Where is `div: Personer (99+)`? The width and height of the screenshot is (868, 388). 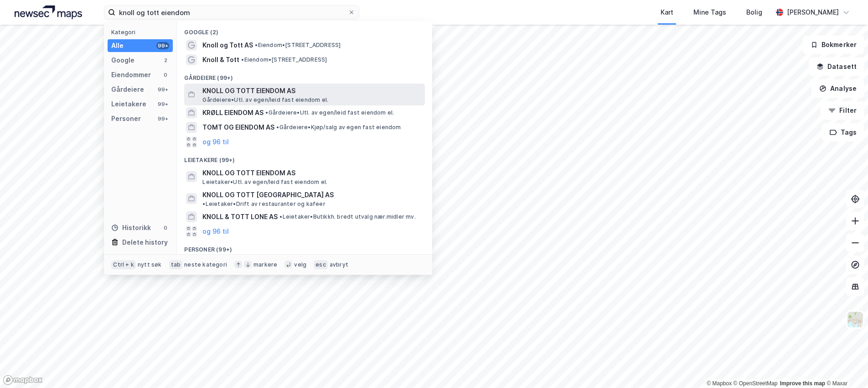
div: Personer (99+) is located at coordinates (304, 247).